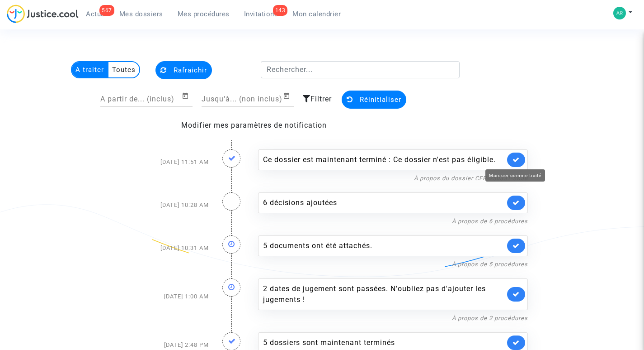  I want to click on a: Mes dossiers, so click(141, 14).